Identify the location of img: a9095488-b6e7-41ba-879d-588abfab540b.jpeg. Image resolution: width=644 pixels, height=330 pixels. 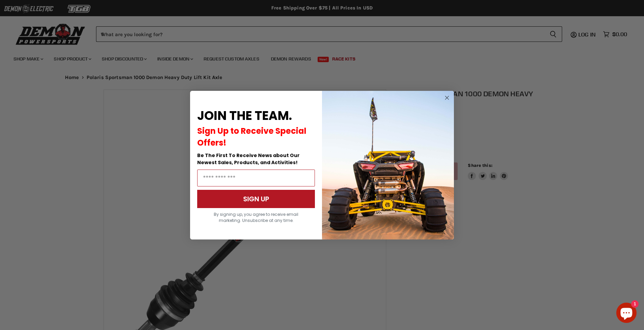
(388, 165).